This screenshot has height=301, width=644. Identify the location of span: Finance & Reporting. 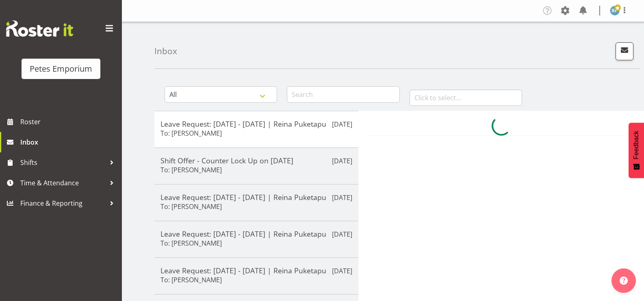
(63, 203).